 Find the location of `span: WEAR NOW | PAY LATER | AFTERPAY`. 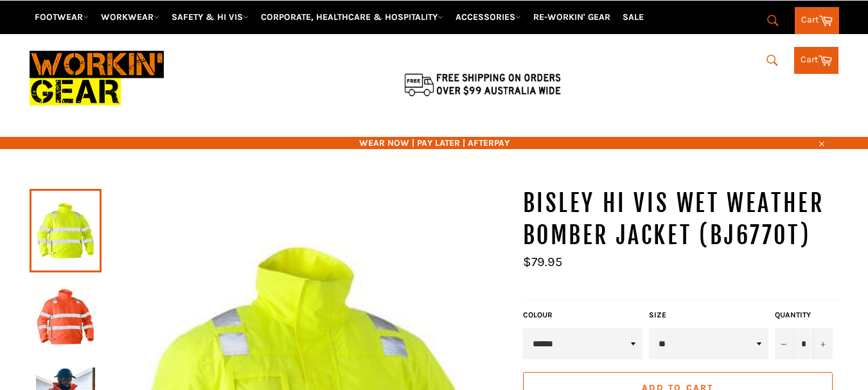

span: WEAR NOW | PAY LATER | AFTERPAY is located at coordinates (434, 143).